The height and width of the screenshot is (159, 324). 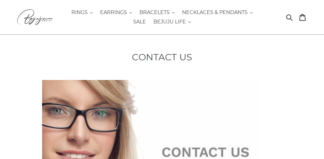 I want to click on a: SALE, so click(x=140, y=22).